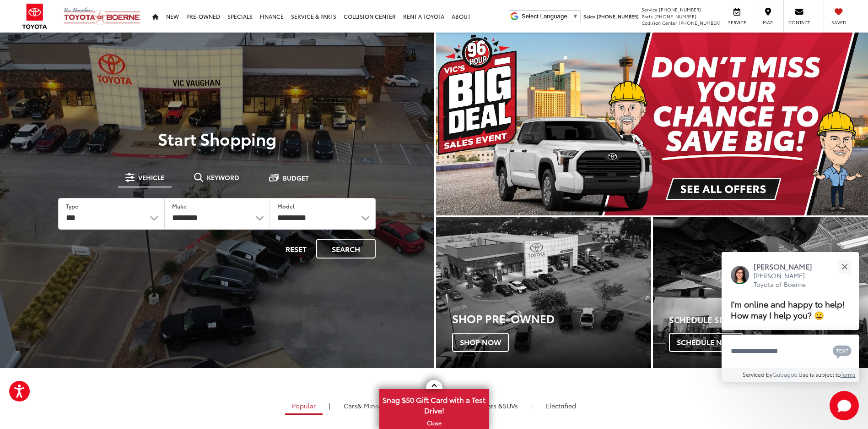 The width and height of the screenshot is (868, 429). I want to click on img: Vic Vaughan Toyota of Boerne, so click(102, 16).